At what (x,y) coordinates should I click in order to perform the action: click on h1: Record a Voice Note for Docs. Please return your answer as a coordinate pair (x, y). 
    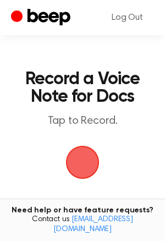
    Looking at the image, I should click on (82, 88).